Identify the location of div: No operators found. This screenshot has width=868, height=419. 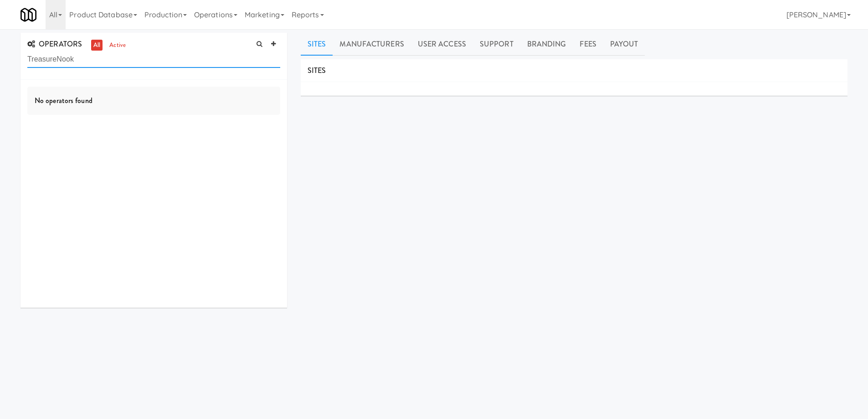
(154, 101).